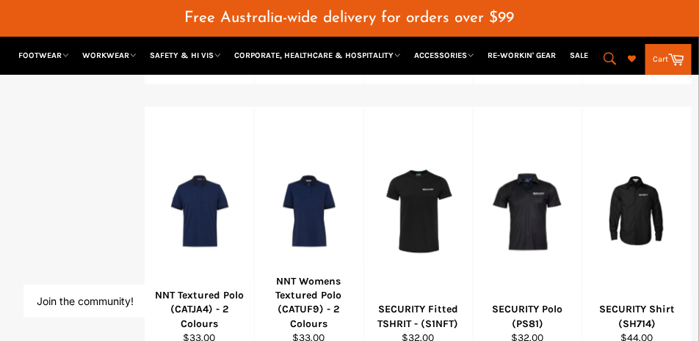 The width and height of the screenshot is (699, 341). Describe the element at coordinates (186, 55) in the screenshot. I see `a: SAFETY & HI VIS` at that location.